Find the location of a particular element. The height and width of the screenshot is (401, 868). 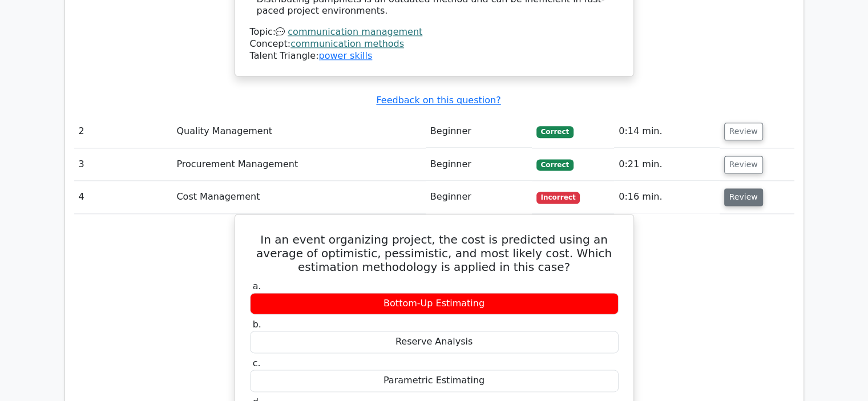

td: Quality Management is located at coordinates (298, 131).